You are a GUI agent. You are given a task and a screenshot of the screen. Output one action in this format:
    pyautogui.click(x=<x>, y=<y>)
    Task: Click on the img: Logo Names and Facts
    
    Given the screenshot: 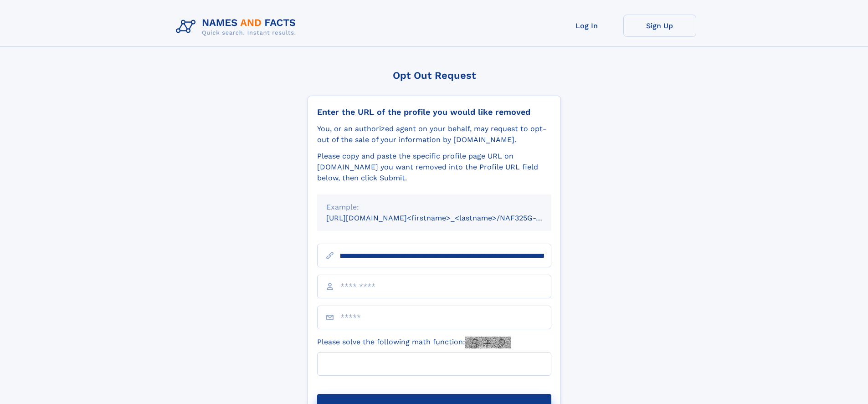 What is the action you would take?
    pyautogui.click(x=237, y=27)
    